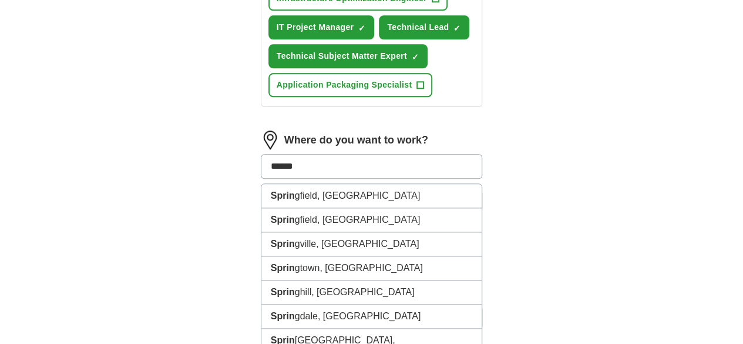 The image size is (743, 344). I want to click on button: Technical Subject Matter Expert✓, so click(348, 56).